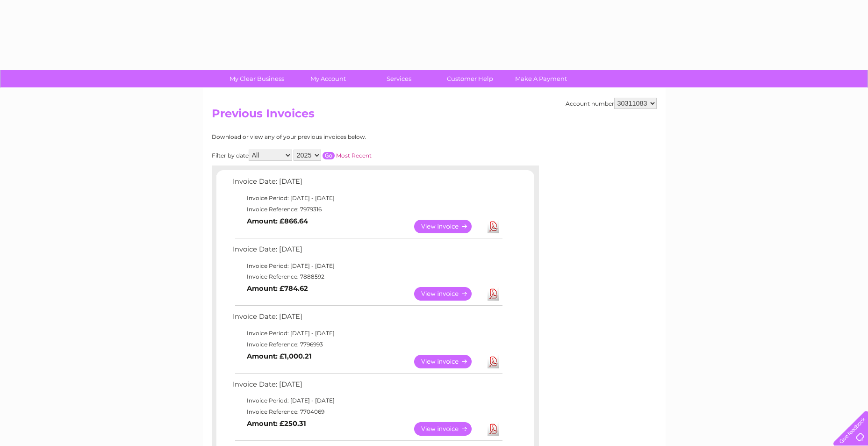 Image resolution: width=868 pixels, height=446 pixels. I want to click on a: Customer Help, so click(469, 79).